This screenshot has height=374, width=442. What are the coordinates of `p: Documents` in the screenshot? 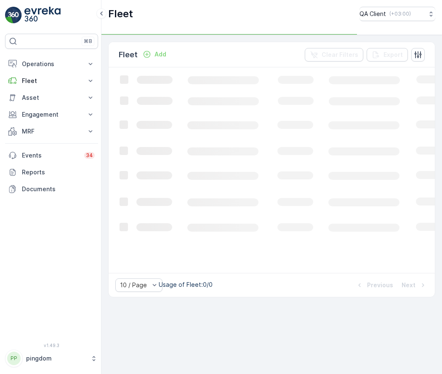 It's located at (58, 189).